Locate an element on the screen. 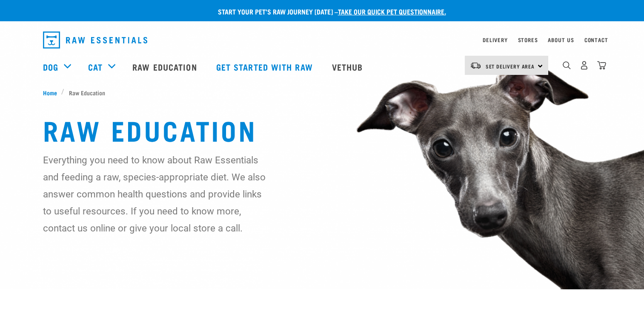 The height and width of the screenshot is (314, 644). a: Vethub is located at coordinates (349, 67).